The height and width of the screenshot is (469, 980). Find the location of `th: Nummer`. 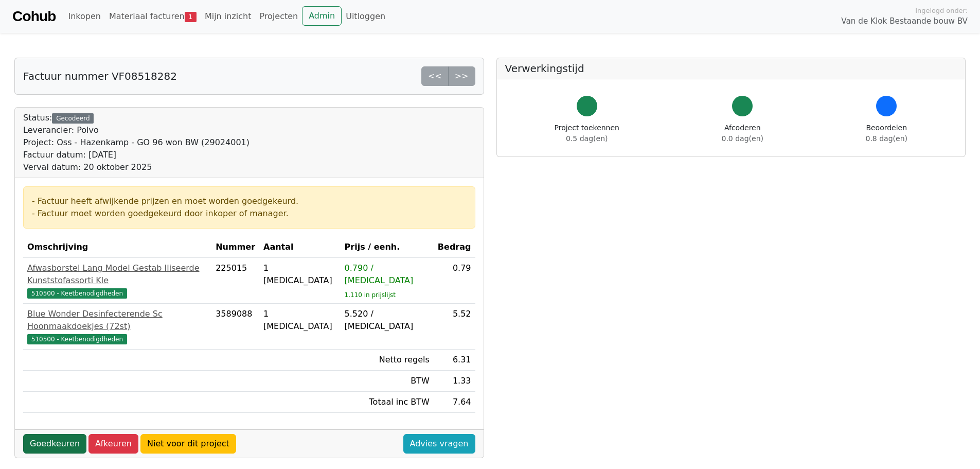

th: Nummer is located at coordinates (235, 247).